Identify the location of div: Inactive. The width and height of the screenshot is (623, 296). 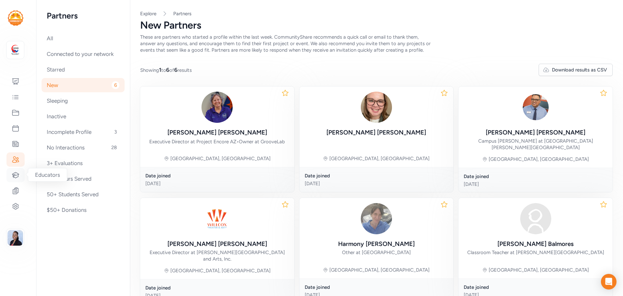
(83, 116).